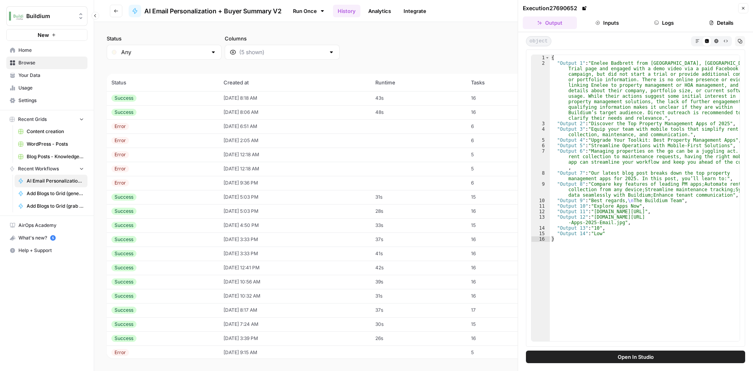 The height and width of the screenshot is (371, 753). Describe the element at coordinates (163, 82) in the screenshot. I see `th: Status` at that location.